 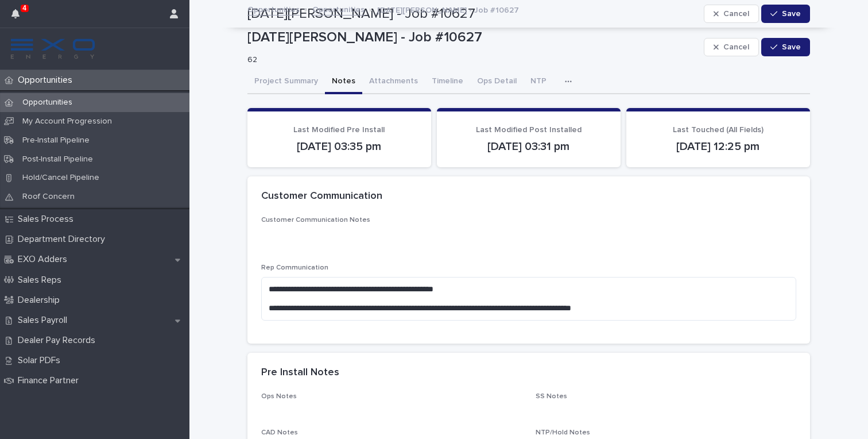 What do you see at coordinates (67, 121) in the screenshot?
I see `p: My Account Progression` at bounding box center [67, 121].